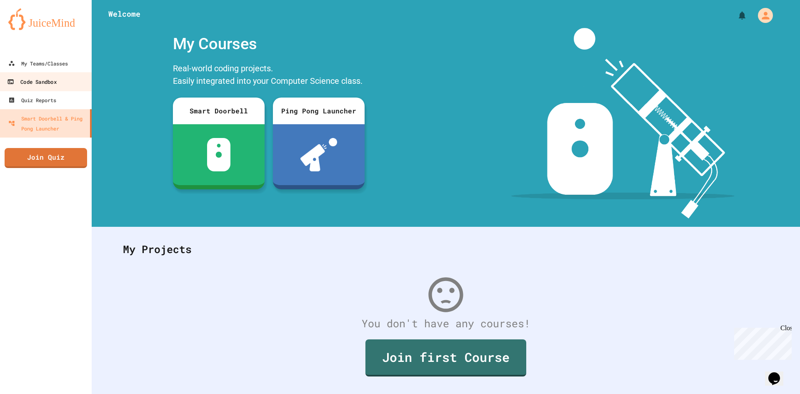  Describe the element at coordinates (269, 75) in the screenshot. I see `div: Real-world coding projects. Easily integrated into your Computer Science class.` at that location.